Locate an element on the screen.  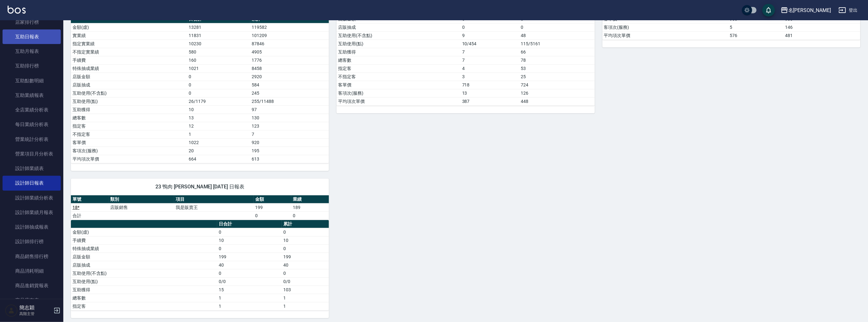
td: 613 is located at coordinates (290, 159).